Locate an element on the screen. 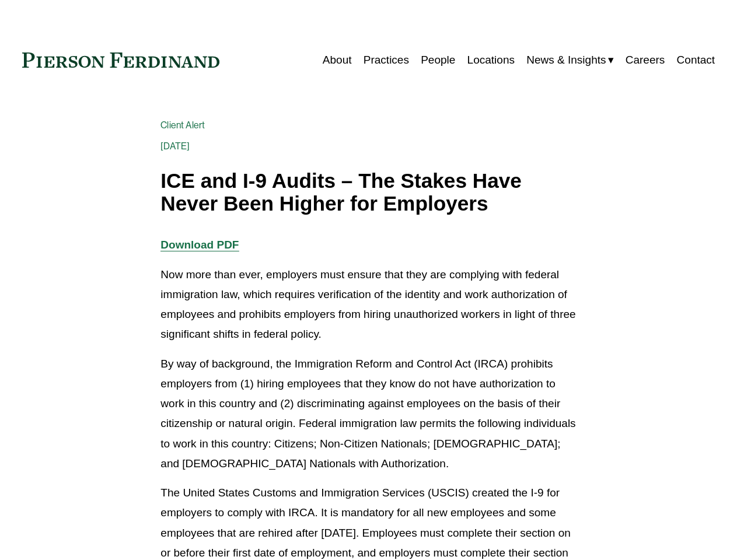 The width and height of the screenshot is (737, 560). a: folder dropdown is located at coordinates (570, 60).